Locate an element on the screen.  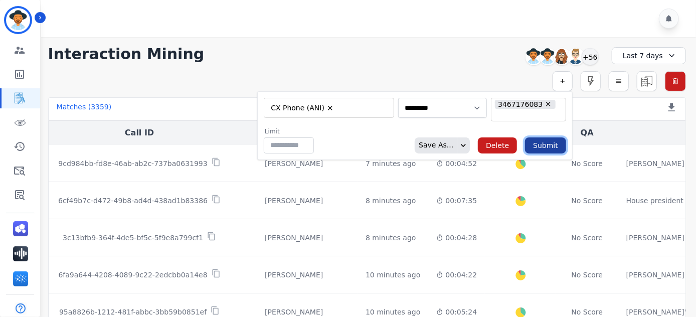
h1: Interaction Mining is located at coordinates (126, 54).